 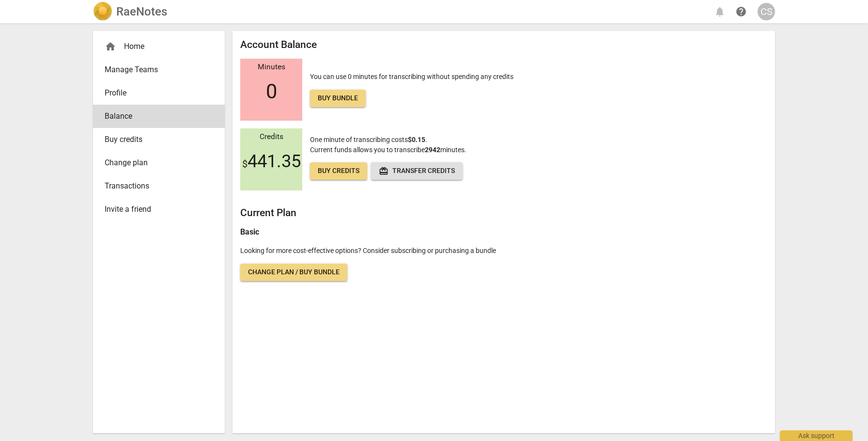 I want to click on a: Balance, so click(x=159, y=116).